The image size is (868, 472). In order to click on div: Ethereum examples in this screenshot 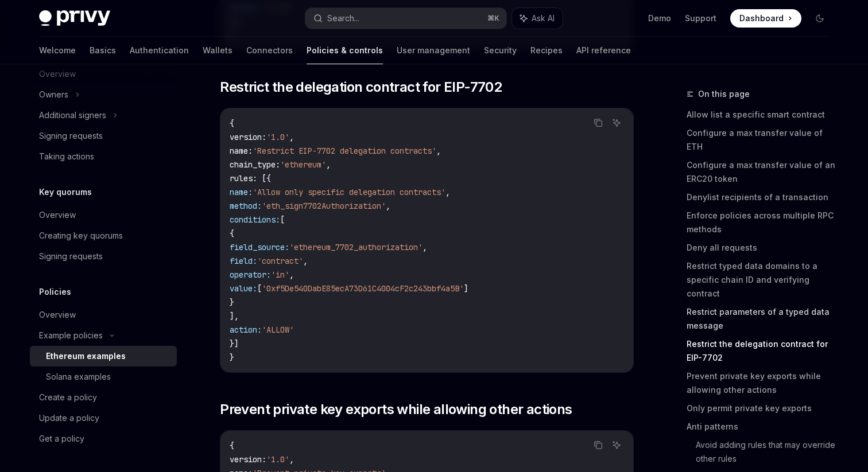, I will do `click(86, 357)`.